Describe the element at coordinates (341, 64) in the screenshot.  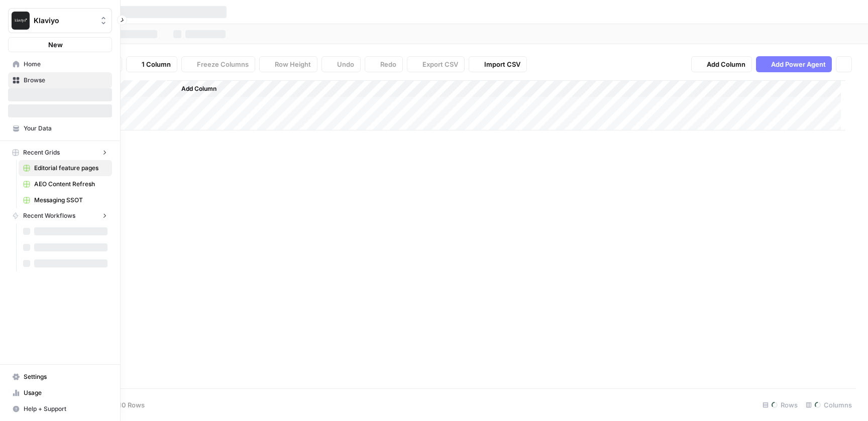
I see `button: Undo` at that location.